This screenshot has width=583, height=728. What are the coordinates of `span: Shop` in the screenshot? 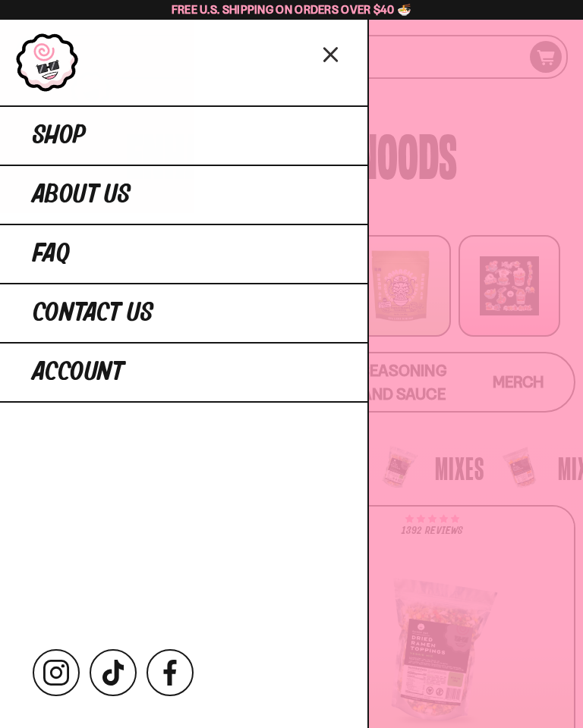 It's located at (59, 136).